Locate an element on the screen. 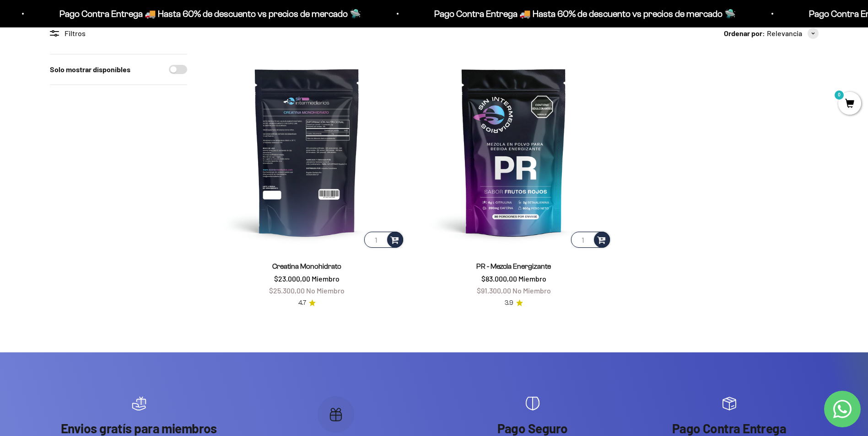 The width and height of the screenshot is (868, 436). span: $91.300,00 is located at coordinates (494, 291).